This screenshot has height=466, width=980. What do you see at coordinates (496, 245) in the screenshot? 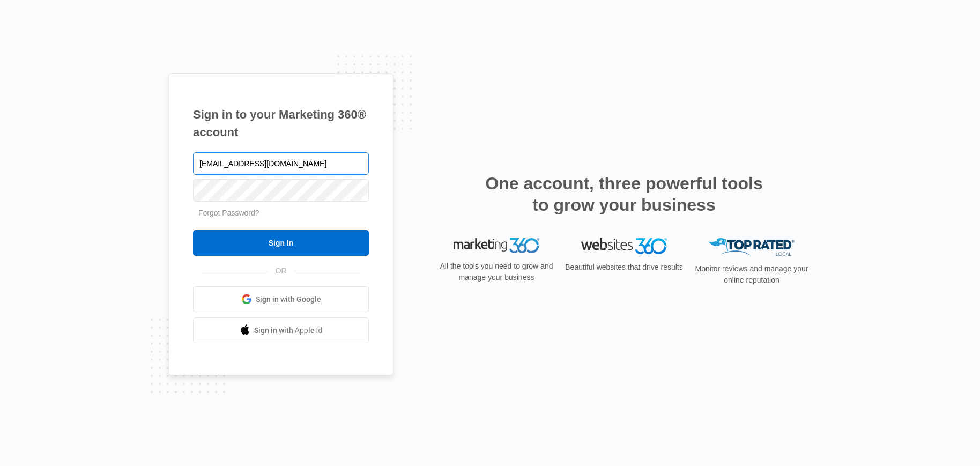
I see `img: Marketing 360` at bounding box center [496, 245].